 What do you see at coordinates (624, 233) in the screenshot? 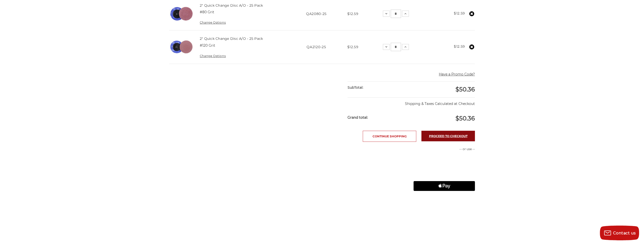
I see `span: Contact us` at bounding box center [624, 233].